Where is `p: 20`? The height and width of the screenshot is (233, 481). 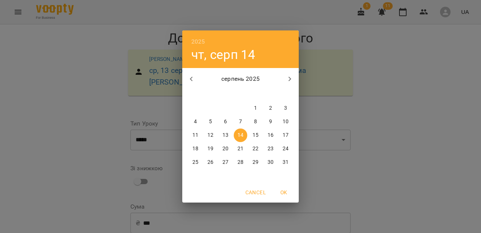
p: 20 is located at coordinates (226, 149).